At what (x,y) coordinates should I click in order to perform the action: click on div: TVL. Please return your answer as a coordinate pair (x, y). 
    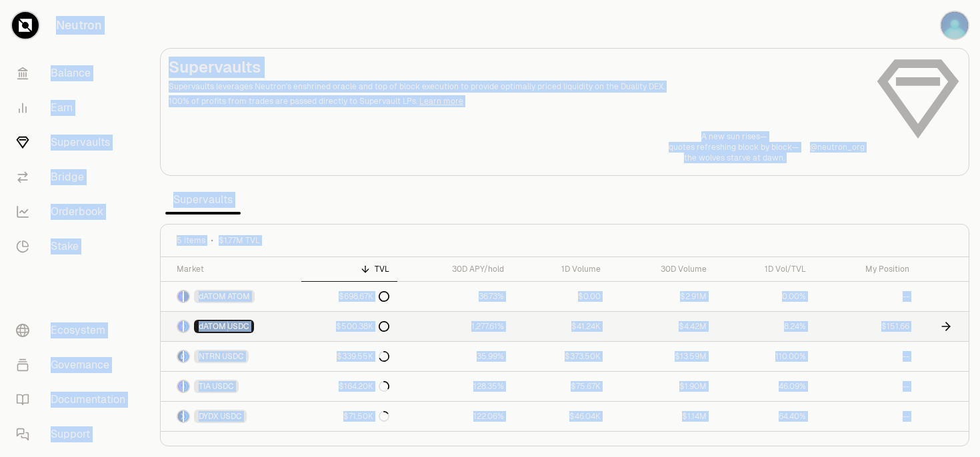
    Looking at the image, I should click on (349, 269).